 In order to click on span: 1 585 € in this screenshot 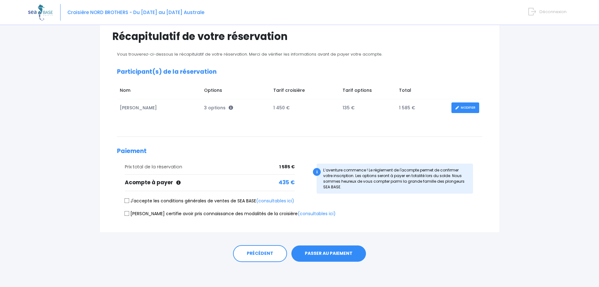, I will do `click(287, 167)`.